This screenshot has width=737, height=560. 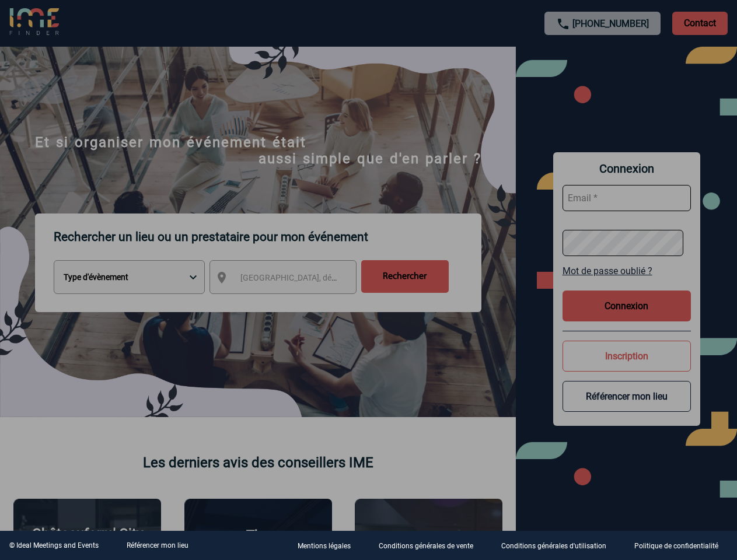 I want to click on p: Politique de confidentialité, so click(x=677, y=547).